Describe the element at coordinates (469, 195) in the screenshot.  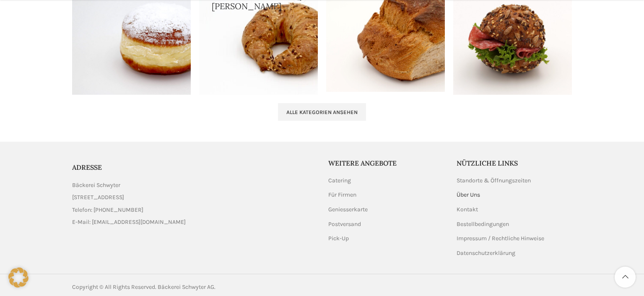
I see `a: Über Uns` at that location.